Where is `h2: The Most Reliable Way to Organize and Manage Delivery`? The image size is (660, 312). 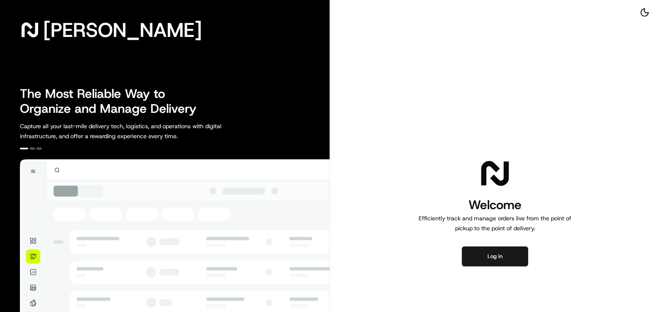 h2: The Most Reliable Way to Organize and Manage Delivery is located at coordinates (113, 101).